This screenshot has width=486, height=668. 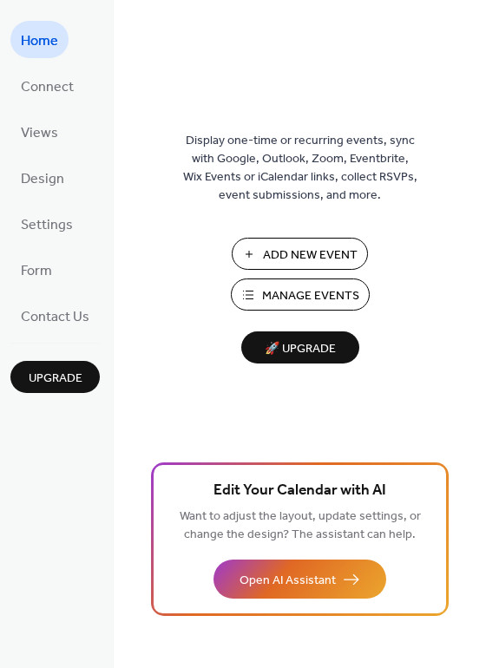 I want to click on button: Upgrade, so click(x=55, y=376).